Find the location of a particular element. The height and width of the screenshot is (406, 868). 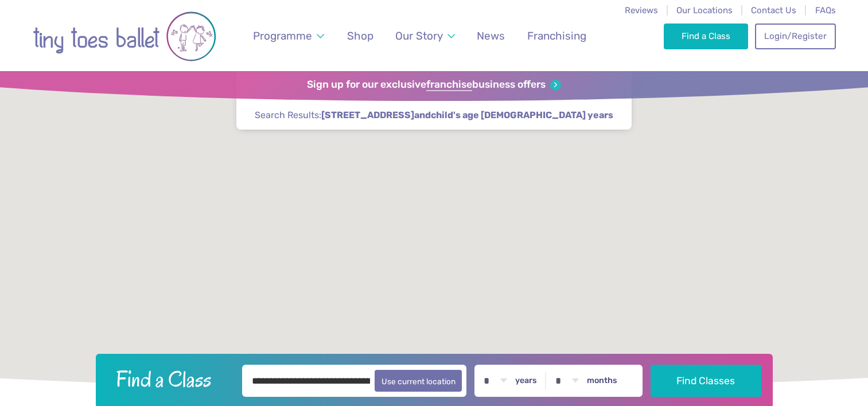

a: Franchising is located at coordinates (556, 36).